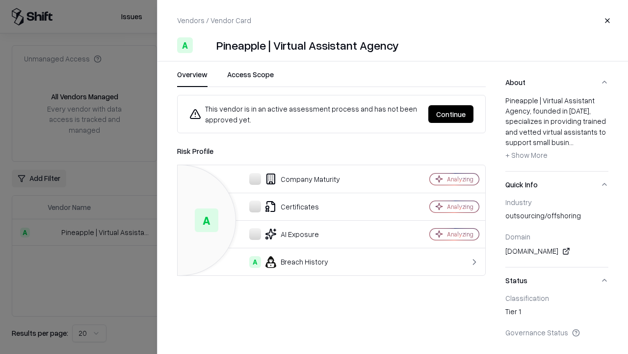 The image size is (628, 354). What do you see at coordinates (527, 155) in the screenshot?
I see `span: + Show More` at bounding box center [527, 155].